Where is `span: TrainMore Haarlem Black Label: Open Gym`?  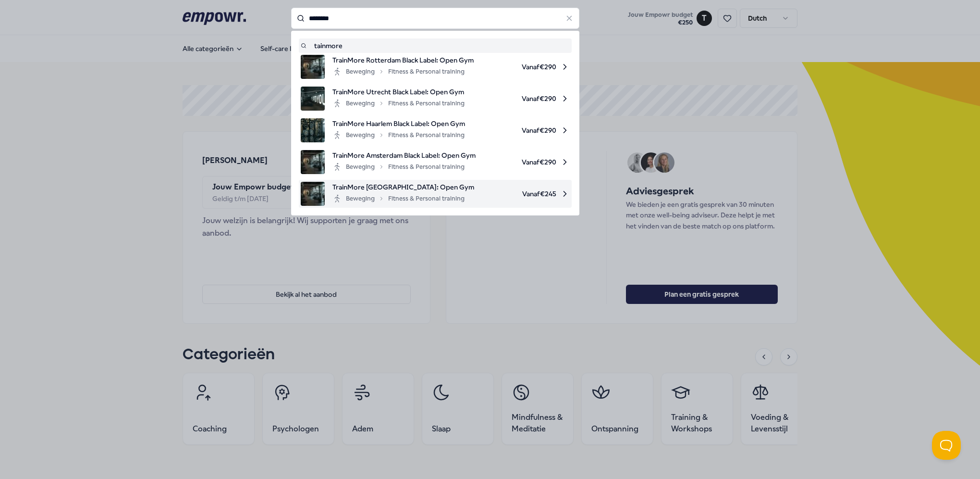
span: TrainMore Haarlem Black Label: Open Gym is located at coordinates (399, 123).